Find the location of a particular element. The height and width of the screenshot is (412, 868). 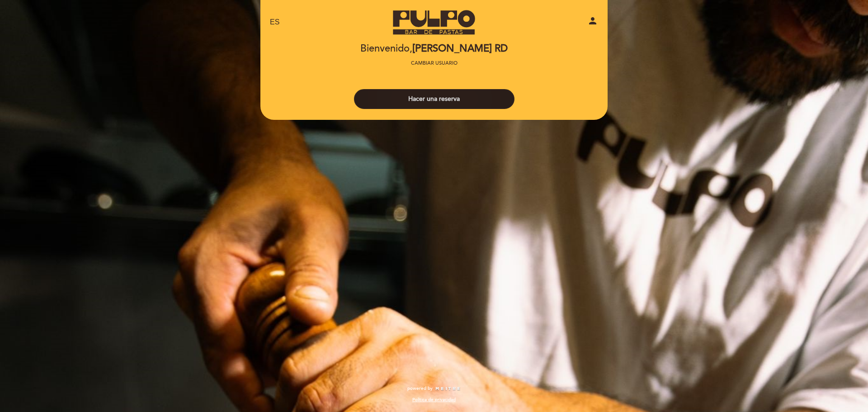

button: Cambiar usuario is located at coordinates (434, 63).